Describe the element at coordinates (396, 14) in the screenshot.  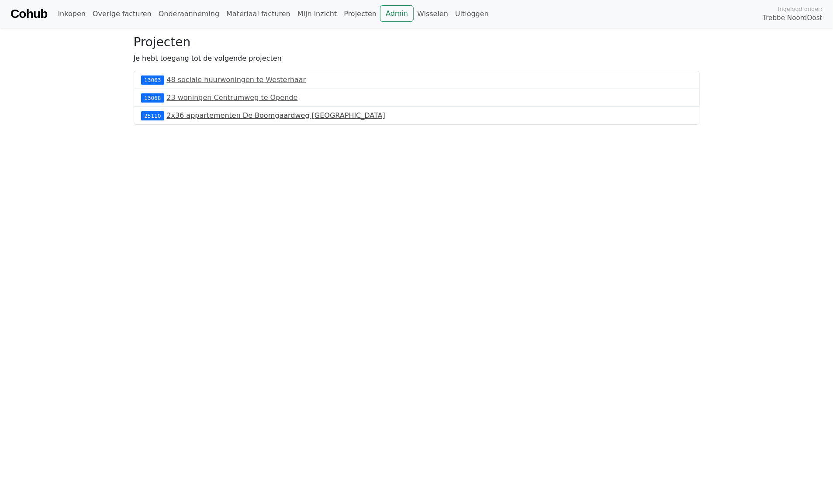
I see `a: Admin` at that location.